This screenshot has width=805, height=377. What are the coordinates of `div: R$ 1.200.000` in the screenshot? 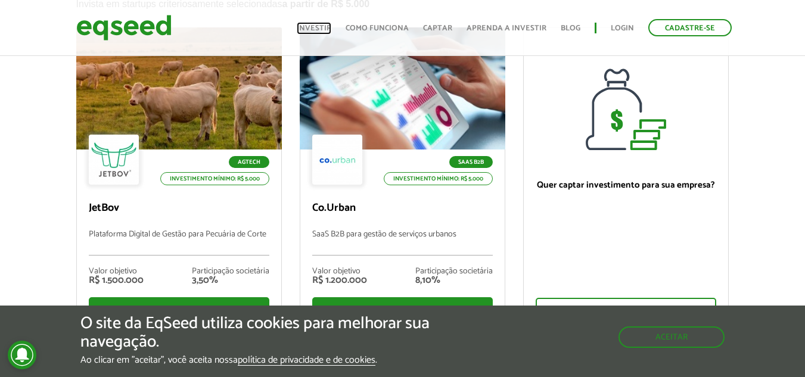 It's located at (340, 281).